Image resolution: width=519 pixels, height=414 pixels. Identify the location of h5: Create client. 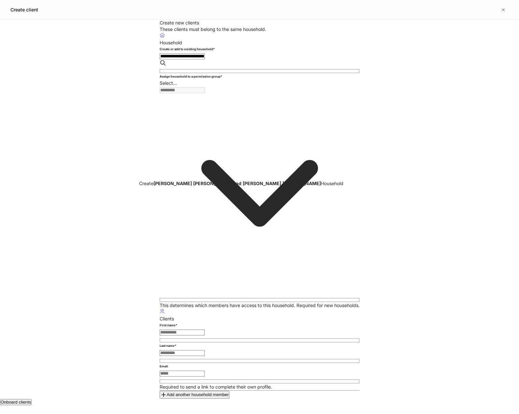
(24, 10).